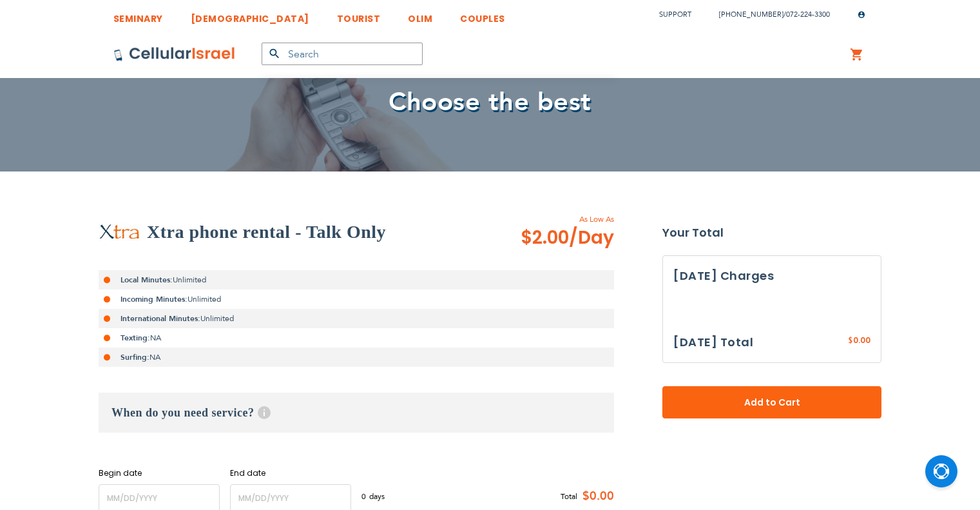 The image size is (980, 510). Describe the element at coordinates (266, 232) in the screenshot. I see `h2: Xtra phone rental - Talk Only` at that location.